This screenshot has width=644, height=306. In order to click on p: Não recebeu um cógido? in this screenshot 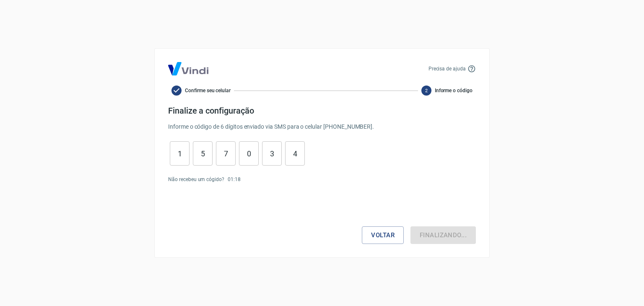, I will do `click(196, 180)`.